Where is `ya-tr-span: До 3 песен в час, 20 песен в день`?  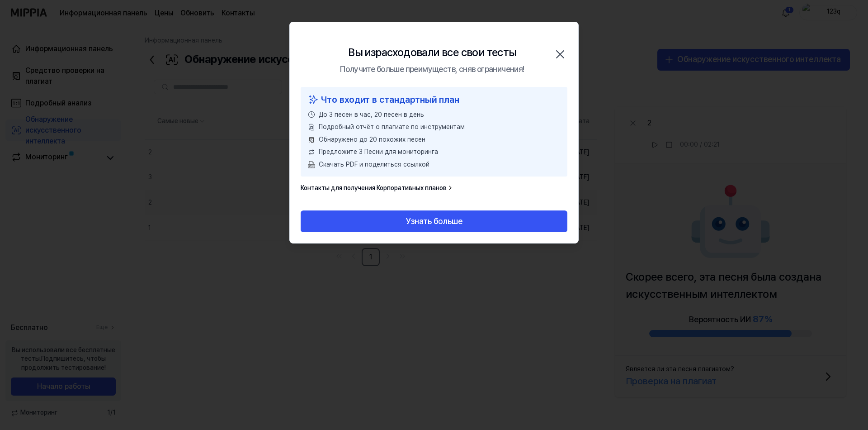
ya-tr-span: До 3 песен в час, 20 песен в день is located at coordinates (371, 114).